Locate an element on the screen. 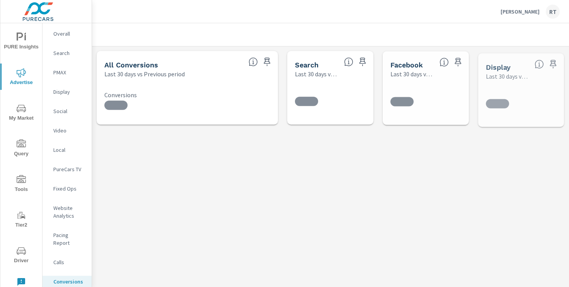 Image resolution: width=569 pixels, height=287 pixels. p: PureCars TV is located at coordinates (69, 169).